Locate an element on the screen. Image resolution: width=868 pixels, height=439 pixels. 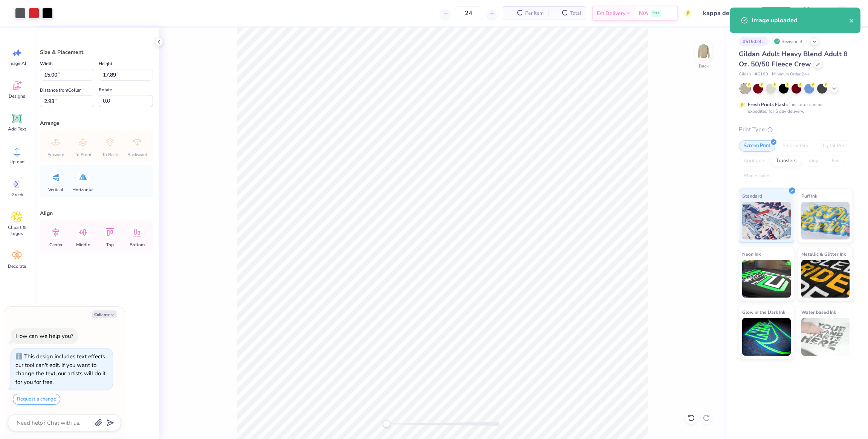
span: Gildan is located at coordinates (745, 74).